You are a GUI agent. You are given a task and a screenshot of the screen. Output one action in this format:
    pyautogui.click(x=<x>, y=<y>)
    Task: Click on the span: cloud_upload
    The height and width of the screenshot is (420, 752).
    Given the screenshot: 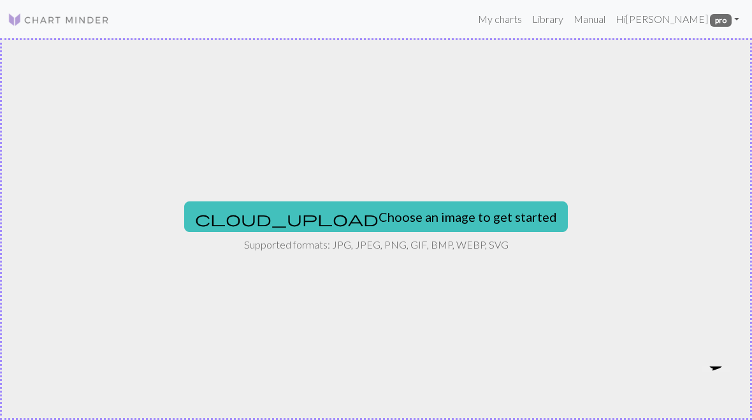 What is the action you would take?
    pyautogui.click(x=287, y=218)
    